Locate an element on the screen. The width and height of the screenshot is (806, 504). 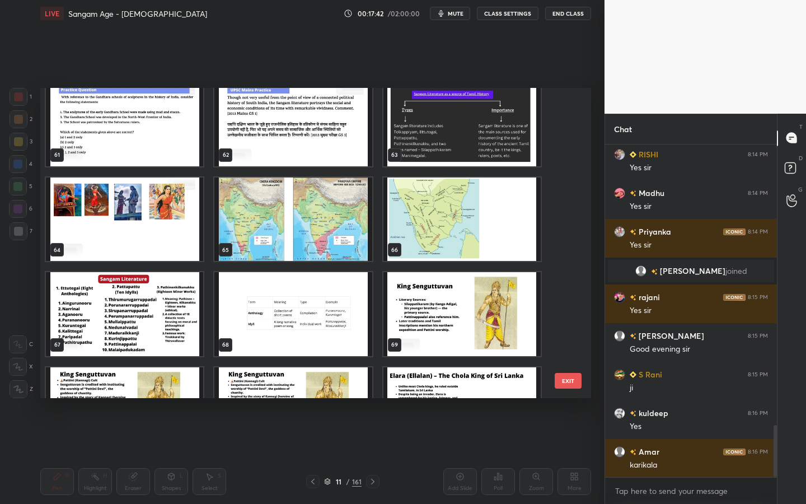
p: D is located at coordinates (800, 158).